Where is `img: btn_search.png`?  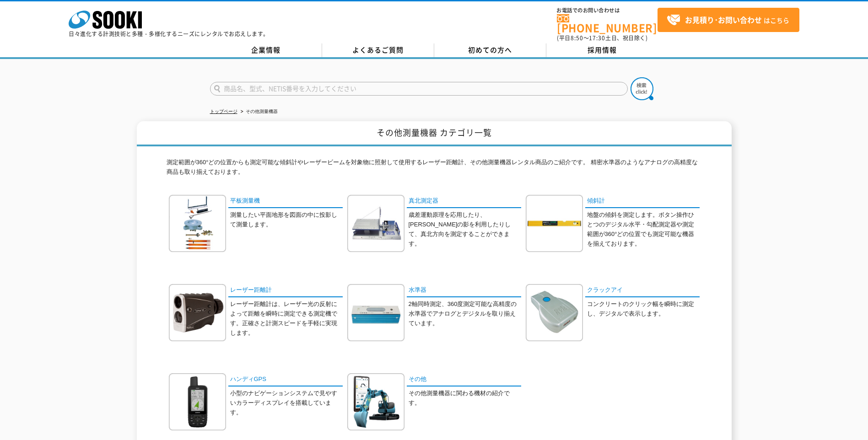 img: btn_search.png is located at coordinates (642, 89).